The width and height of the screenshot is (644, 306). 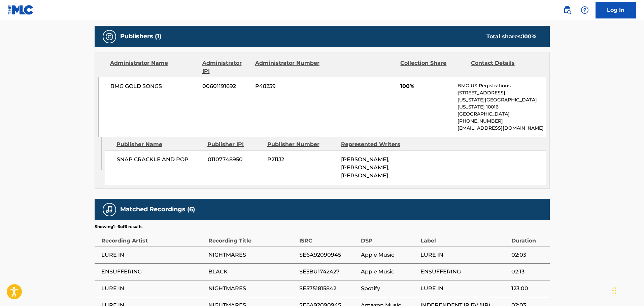 I want to click on div: Publisher IPI, so click(x=234, y=144).